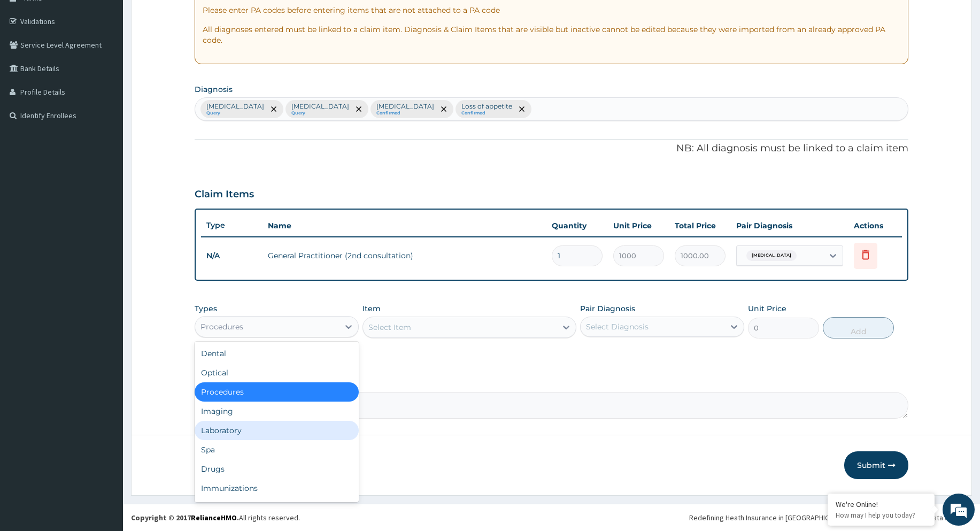 Image resolution: width=980 pixels, height=531 pixels. I want to click on label: Unit Price, so click(767, 309).